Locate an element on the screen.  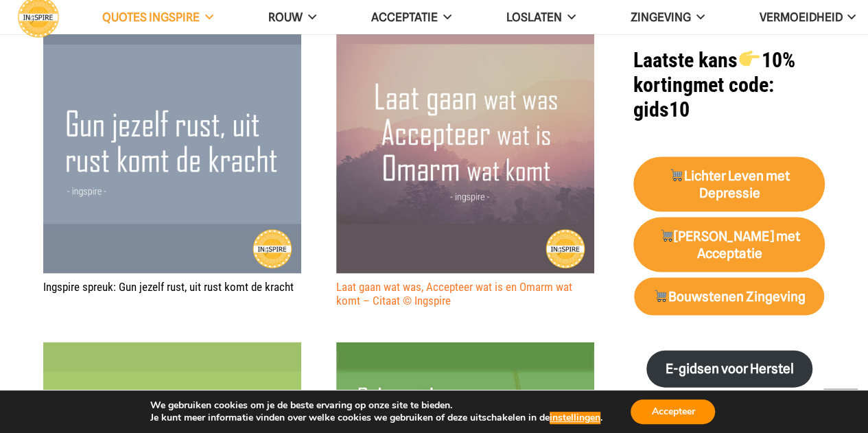
span: ROUW is located at coordinates (285, 17).